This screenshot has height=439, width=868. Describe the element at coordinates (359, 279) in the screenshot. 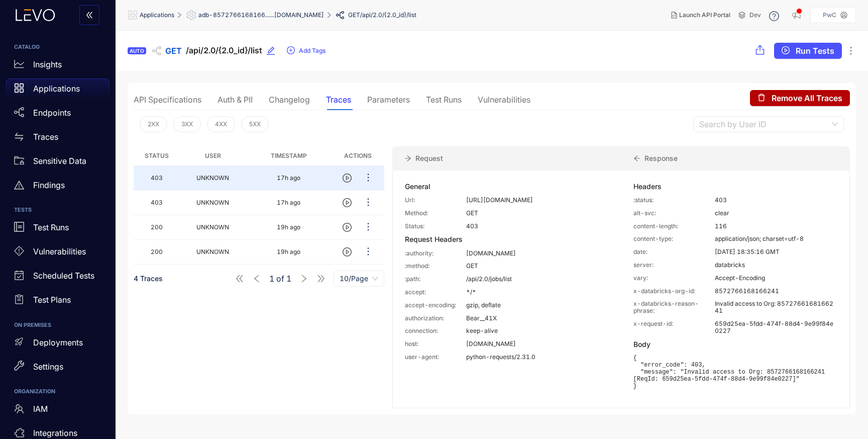

I see `span: 10/Page` at that location.